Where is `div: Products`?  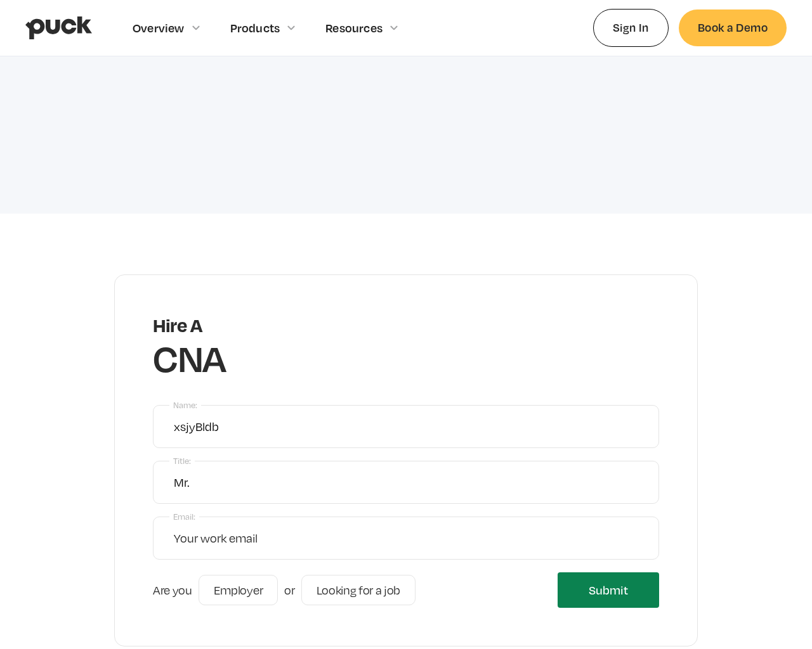
div: Products is located at coordinates (255, 28).